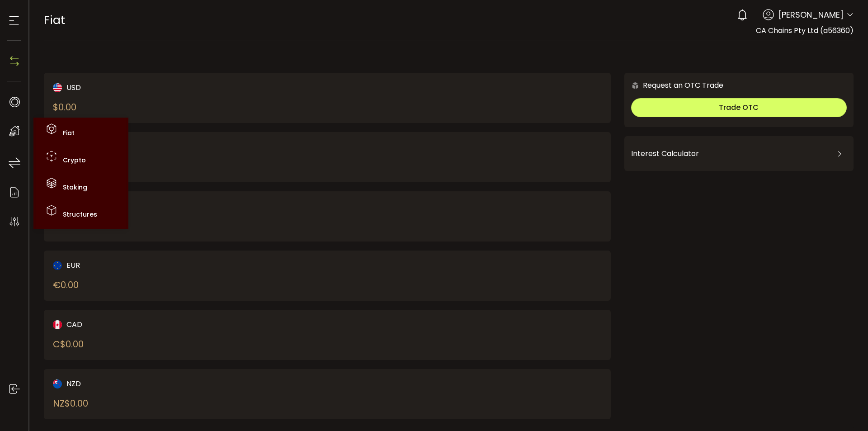 The height and width of the screenshot is (431, 868). I want to click on div: $ 0.00, so click(65, 107).